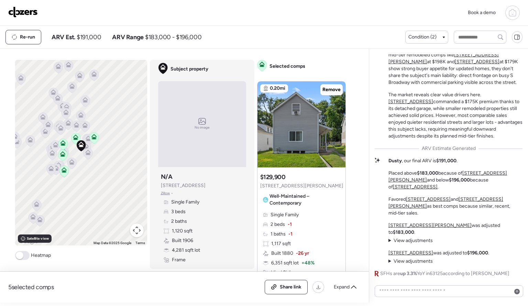  Describe the element at coordinates (165, 193) in the screenshot. I see `span: Zillow` at that location.